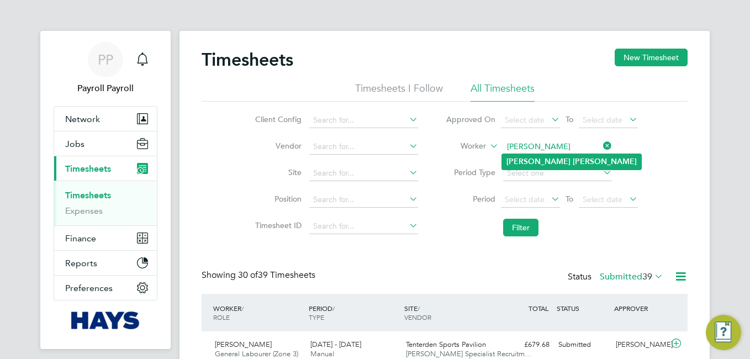 This screenshot has width=750, height=359. I want to click on span: Reports, so click(81, 263).